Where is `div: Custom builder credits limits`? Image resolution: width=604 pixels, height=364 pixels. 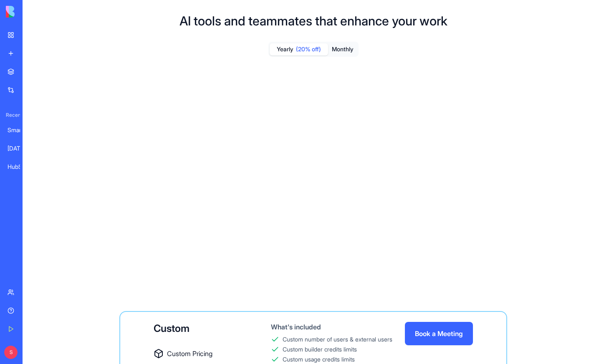 div: Custom builder credits limits is located at coordinates (319, 349).